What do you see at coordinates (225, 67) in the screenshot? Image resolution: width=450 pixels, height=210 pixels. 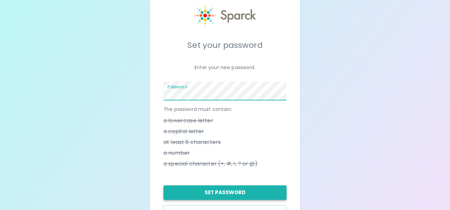 I see `p: Enter your new password.` at bounding box center [225, 67].